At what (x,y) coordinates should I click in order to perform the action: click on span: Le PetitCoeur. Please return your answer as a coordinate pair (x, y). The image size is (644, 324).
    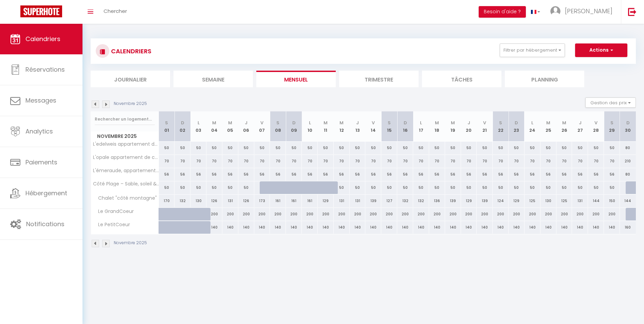
    Looking at the image, I should click on (112, 225).